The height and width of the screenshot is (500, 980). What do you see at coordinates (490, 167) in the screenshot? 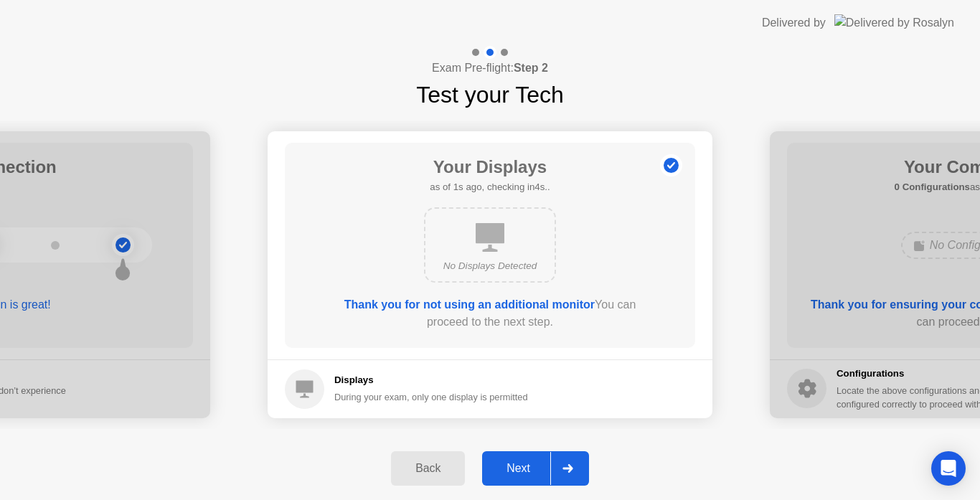
I see `h1: Your Displays` at bounding box center [490, 167].